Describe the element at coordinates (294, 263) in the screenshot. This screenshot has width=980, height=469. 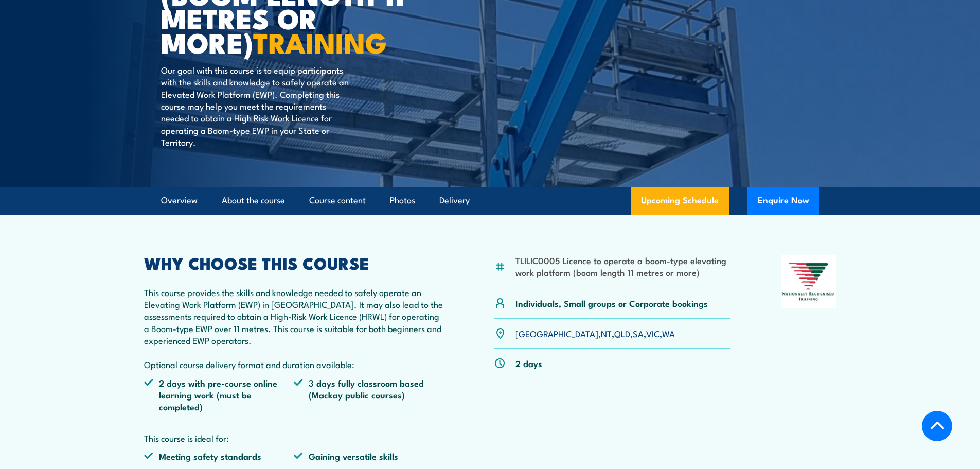
I see `h2: WHY CHOOSE THIS COURSE` at that location.